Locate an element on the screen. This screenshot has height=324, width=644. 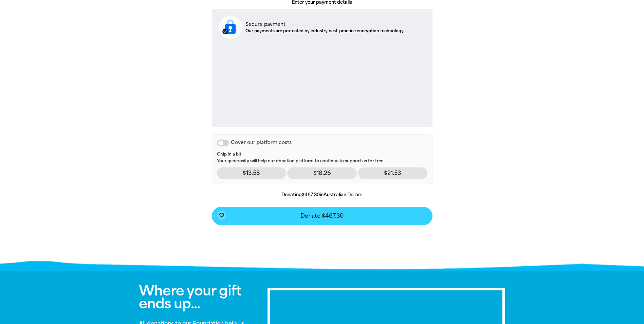
p: $21.53 is located at coordinates (392, 173).